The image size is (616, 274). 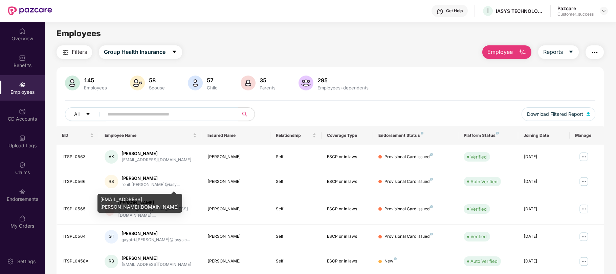 What do you see at coordinates (343, 80) in the screenshot?
I see `div: 295` at bounding box center [343, 80].